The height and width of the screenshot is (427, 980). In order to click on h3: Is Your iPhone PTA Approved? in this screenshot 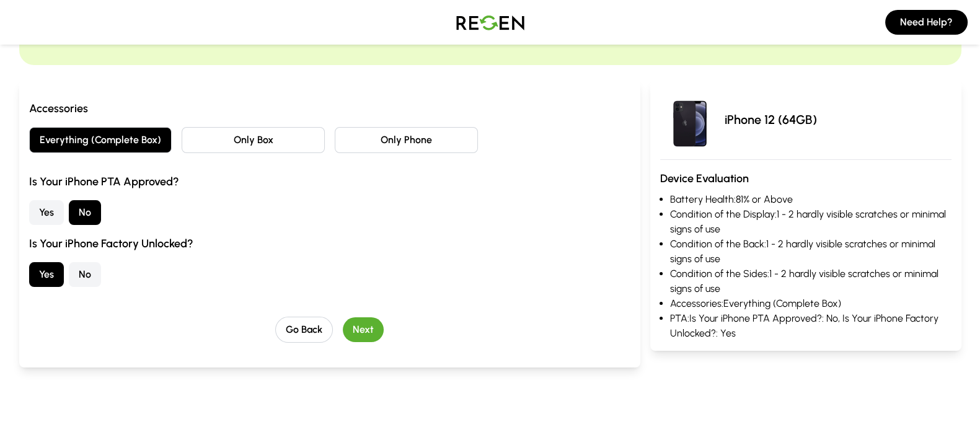, I will do `click(330, 182)`.